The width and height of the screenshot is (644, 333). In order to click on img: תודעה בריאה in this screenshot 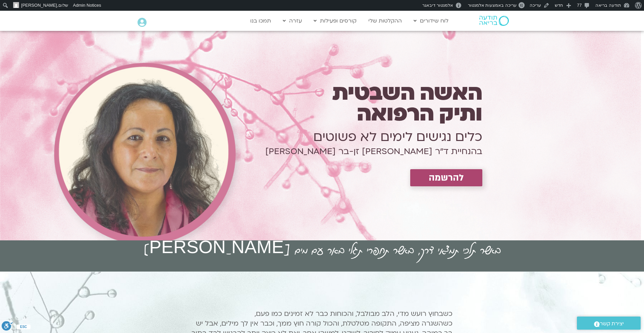, I will do `click(494, 21)`.